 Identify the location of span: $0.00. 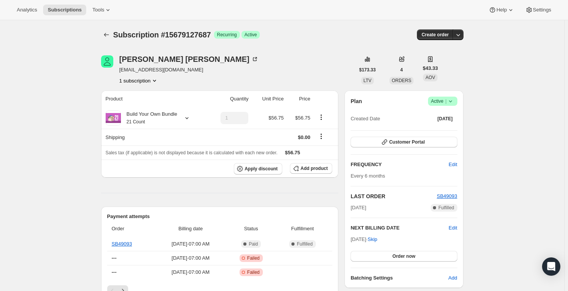
(304, 137).